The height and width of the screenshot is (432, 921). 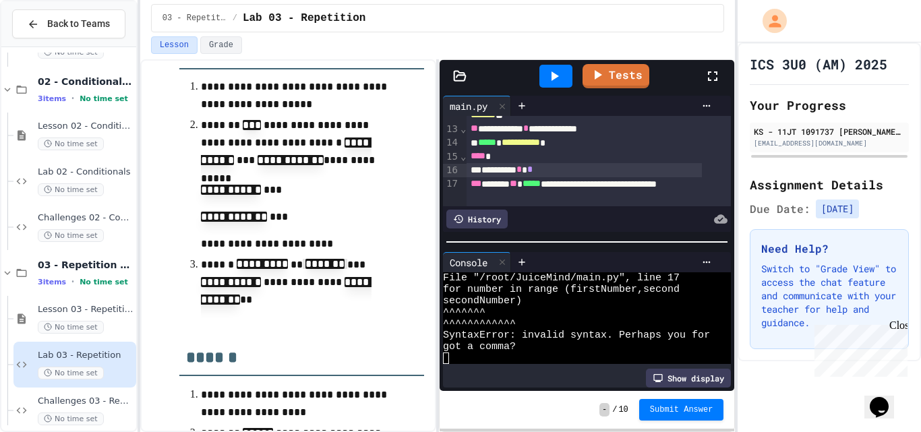 What do you see at coordinates (451, 191) in the screenshot?
I see `div: 17` at bounding box center [451, 191].